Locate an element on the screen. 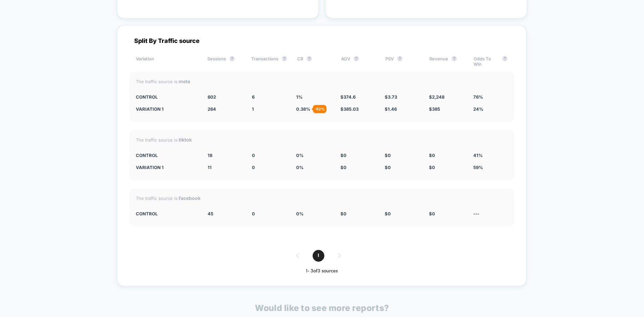 The width and height of the screenshot is (644, 317). span: 45 is located at coordinates (210, 213).